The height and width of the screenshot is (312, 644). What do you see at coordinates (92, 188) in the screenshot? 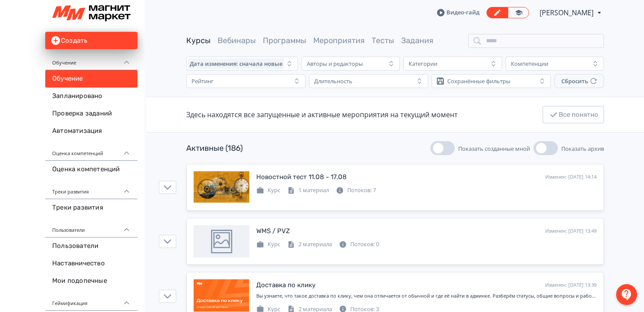
I see `div: Треки развития` at bounding box center [92, 188].